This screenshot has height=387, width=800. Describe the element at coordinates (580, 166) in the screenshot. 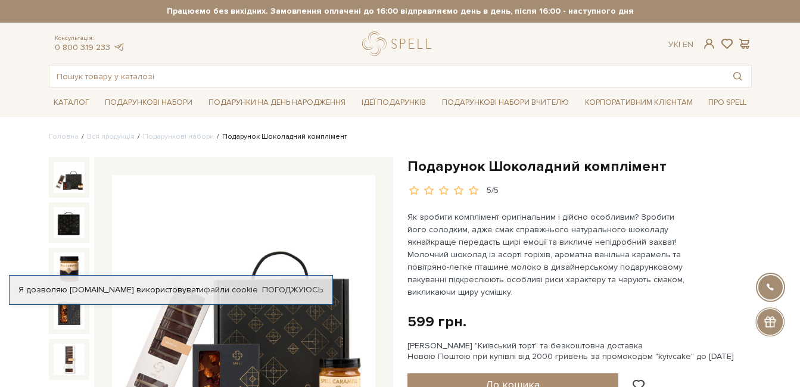

I see `h1: Подарунок Шоколадний комплімент` at that location.